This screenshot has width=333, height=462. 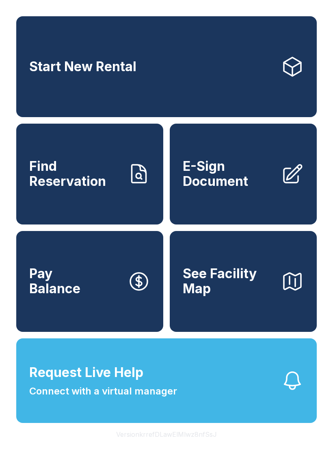 What do you see at coordinates (55, 281) in the screenshot?
I see `span: Pay Balance` at bounding box center [55, 281].